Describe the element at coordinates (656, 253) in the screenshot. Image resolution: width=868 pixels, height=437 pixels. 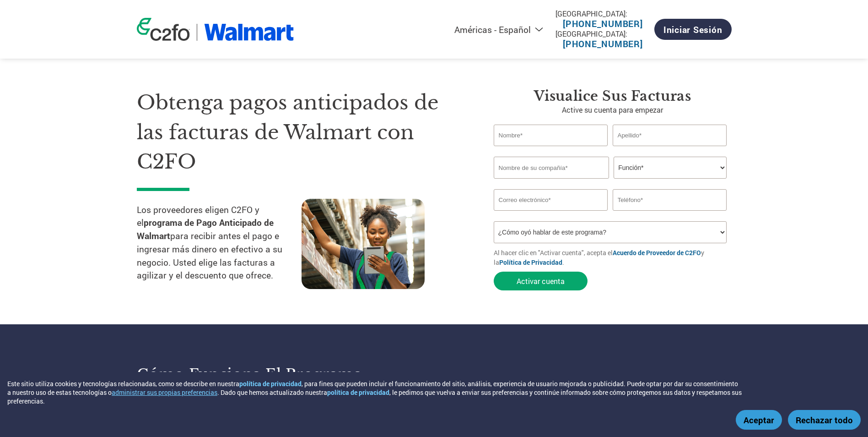
I see `a: Acuerdo de Proveedor de C2FO` at that location.